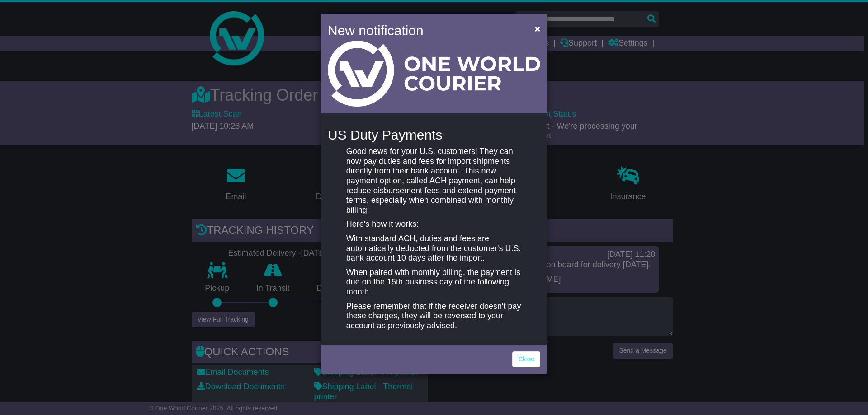 The height and width of the screenshot is (415, 868). What do you see at coordinates (434, 225) in the screenshot?
I see `p: Here's how it works:` at bounding box center [434, 225].